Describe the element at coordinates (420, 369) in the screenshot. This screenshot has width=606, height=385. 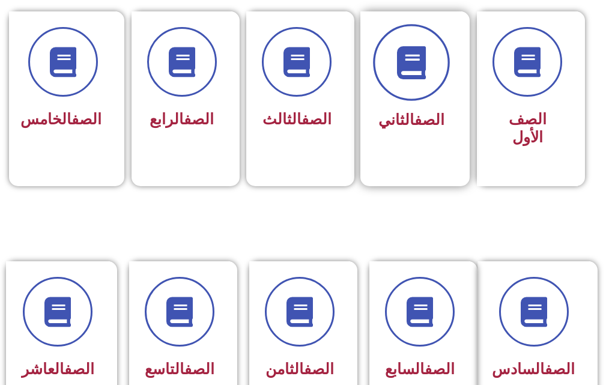
I see `span: السابع` at that location.